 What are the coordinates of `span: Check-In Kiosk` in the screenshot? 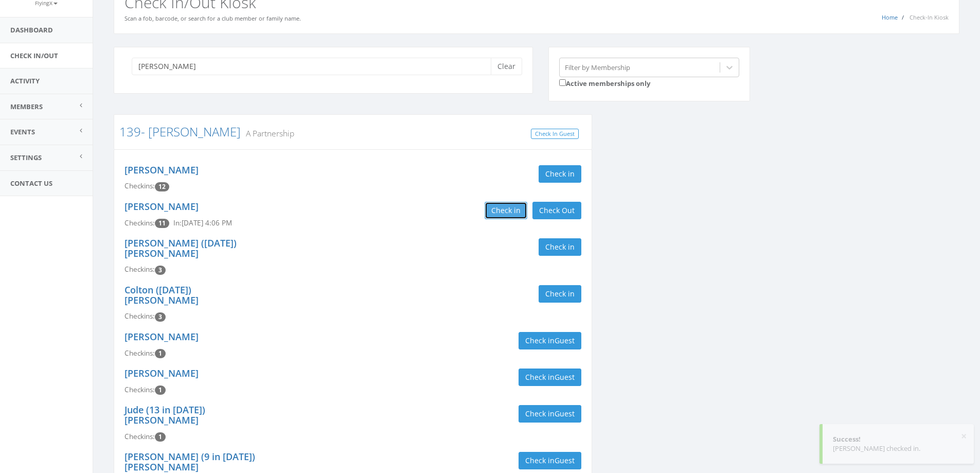 It's located at (929, 17).